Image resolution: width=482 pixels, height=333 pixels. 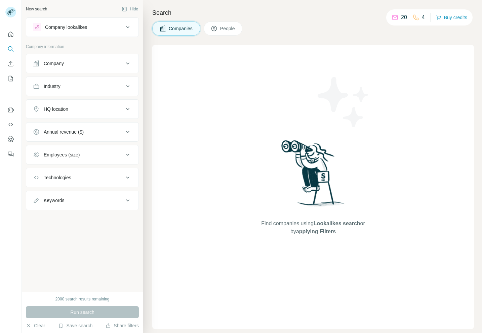 What do you see at coordinates (130, 9) in the screenshot?
I see `button: Hide` at bounding box center [130, 9].